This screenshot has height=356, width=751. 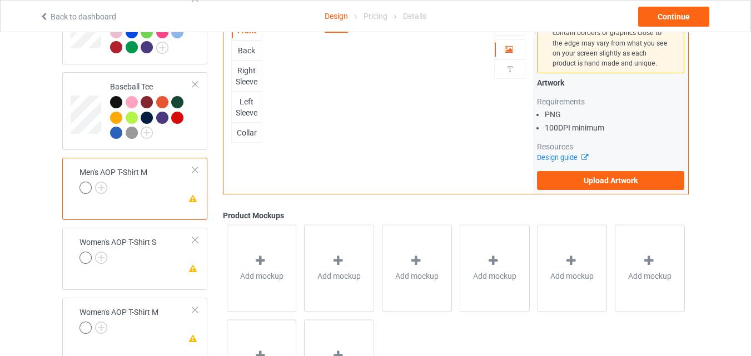 What do you see at coordinates (614, 128) in the screenshot?
I see `li: 100 DPI minimum` at bounding box center [614, 128].